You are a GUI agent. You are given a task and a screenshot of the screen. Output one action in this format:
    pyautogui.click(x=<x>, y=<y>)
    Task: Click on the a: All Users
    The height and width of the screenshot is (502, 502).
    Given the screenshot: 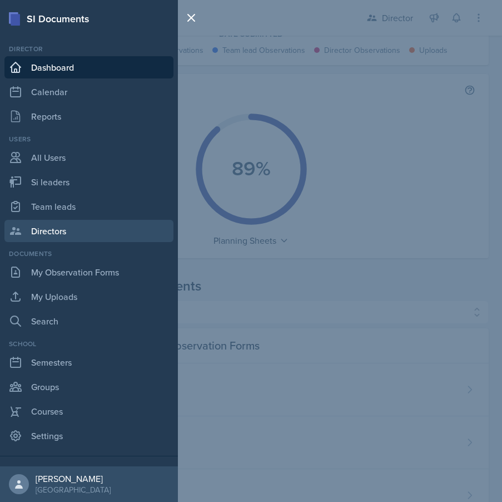 What is the action you would take?
    pyautogui.click(x=89, y=157)
    